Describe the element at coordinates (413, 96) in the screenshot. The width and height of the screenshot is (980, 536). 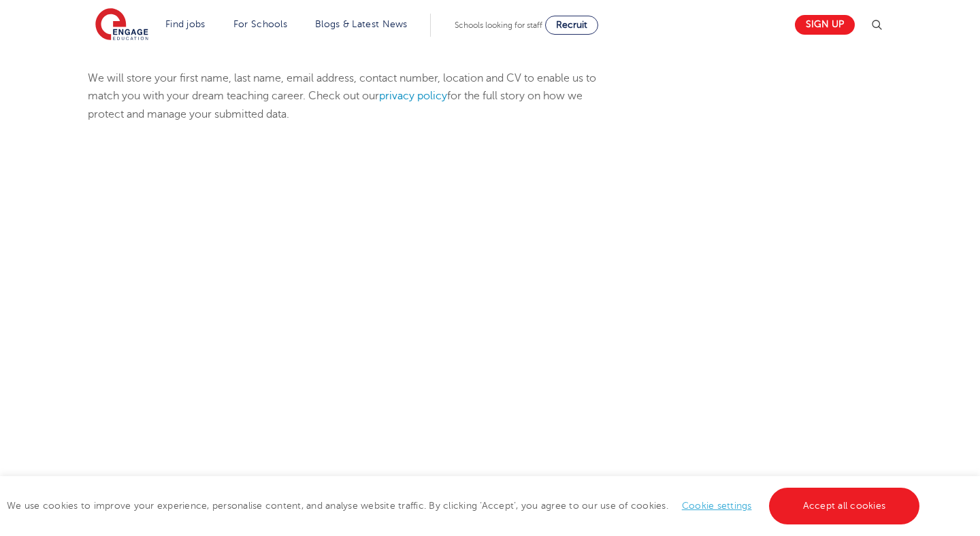
I see `a: privacy policy` at that location.